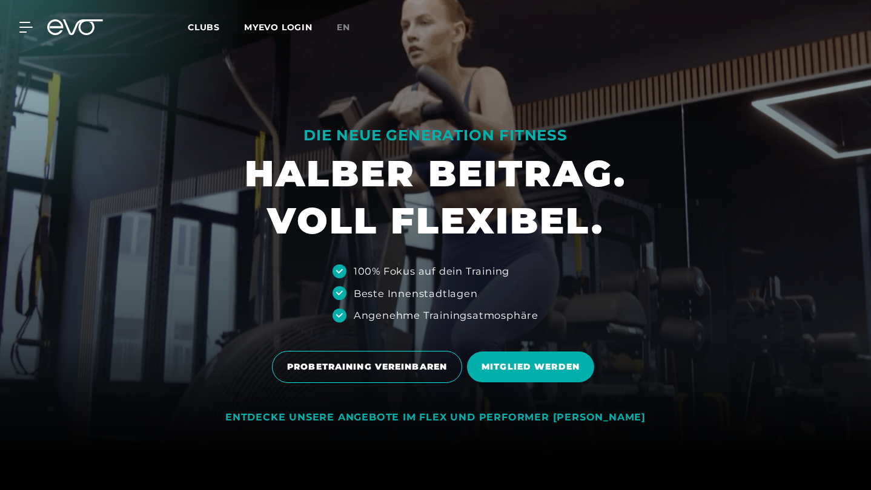 This screenshot has width=871, height=490. I want to click on div: 100% Fokus auf dein Training, so click(431, 271).